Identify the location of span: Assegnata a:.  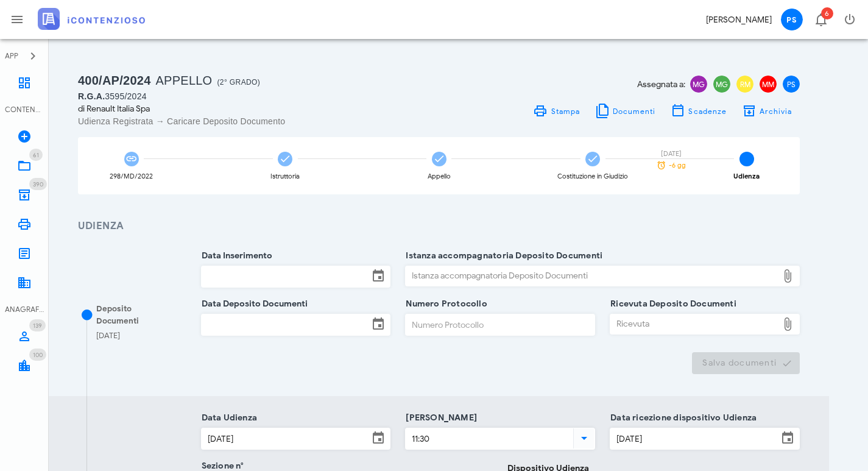
(661, 84).